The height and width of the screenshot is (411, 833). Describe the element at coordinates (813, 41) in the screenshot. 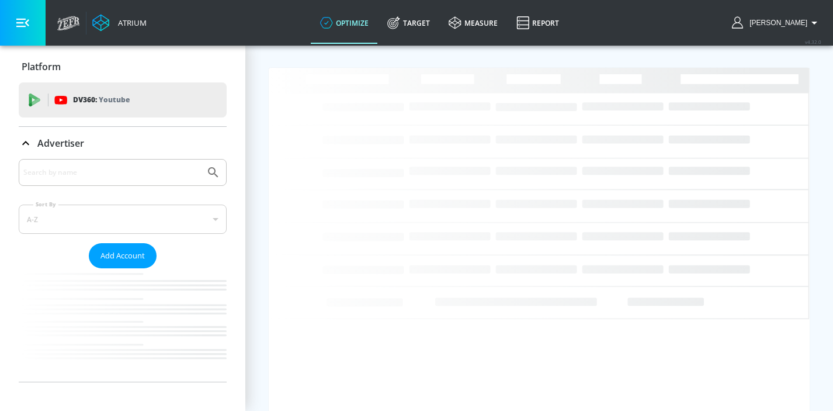

I see `span: v 4.32.0` at that location.